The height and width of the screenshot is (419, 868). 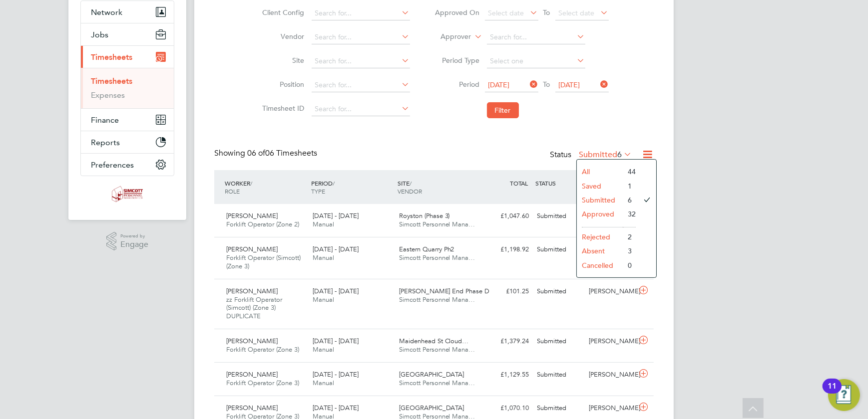 What do you see at coordinates (606, 155) in the screenshot?
I see `label: Submitted` at bounding box center [606, 155].